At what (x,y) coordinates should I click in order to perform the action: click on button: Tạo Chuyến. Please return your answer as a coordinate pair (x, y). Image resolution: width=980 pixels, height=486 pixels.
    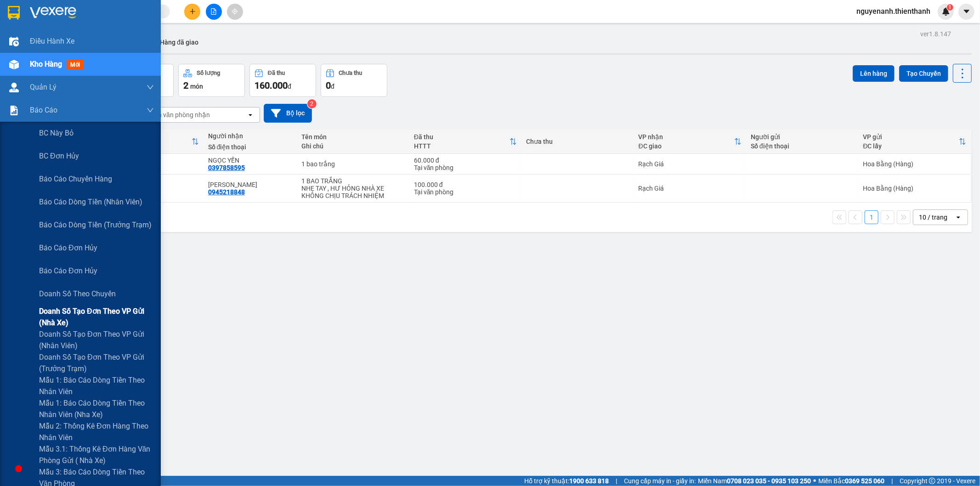
    Looking at the image, I should click on (924, 74).